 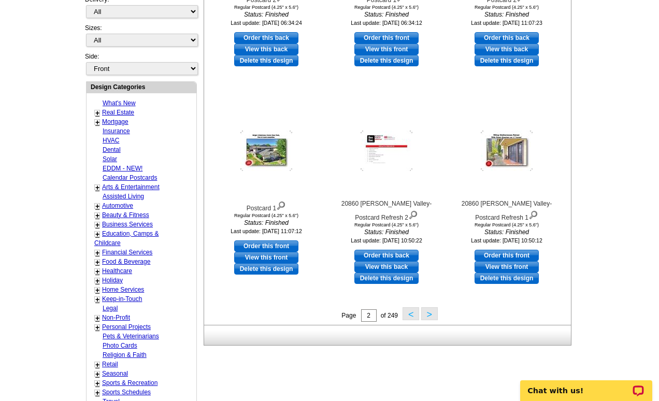 I want to click on a: Real Estate, so click(x=118, y=112).